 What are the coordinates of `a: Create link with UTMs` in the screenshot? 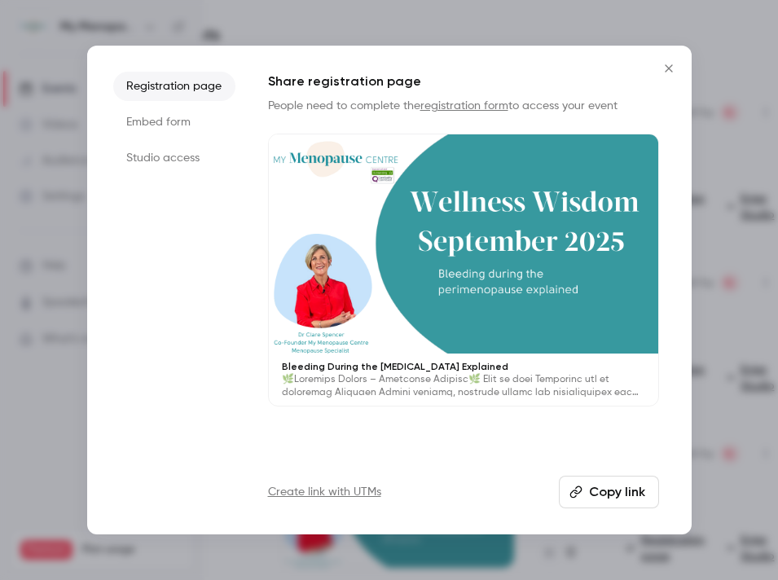 It's located at (324, 492).